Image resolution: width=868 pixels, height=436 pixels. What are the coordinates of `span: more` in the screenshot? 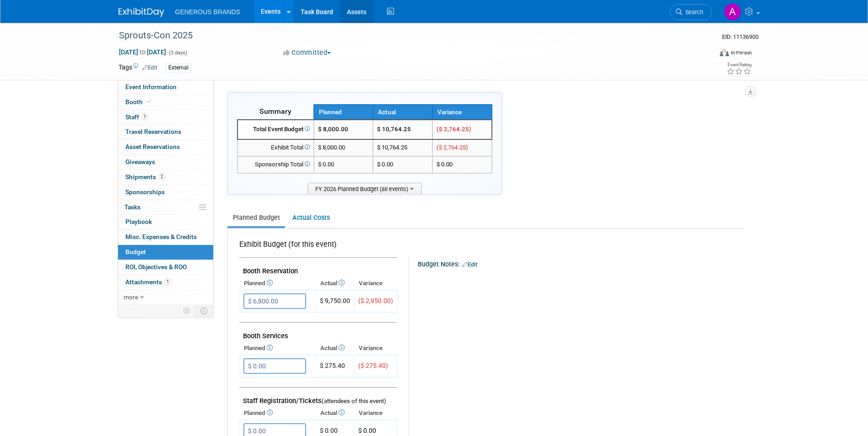 It's located at (131, 297).